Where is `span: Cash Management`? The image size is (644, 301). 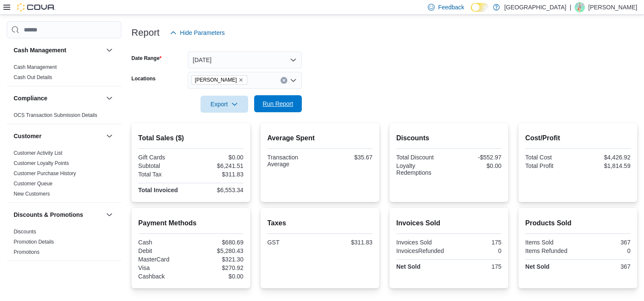 span: Cash Management is located at coordinates (35, 67).